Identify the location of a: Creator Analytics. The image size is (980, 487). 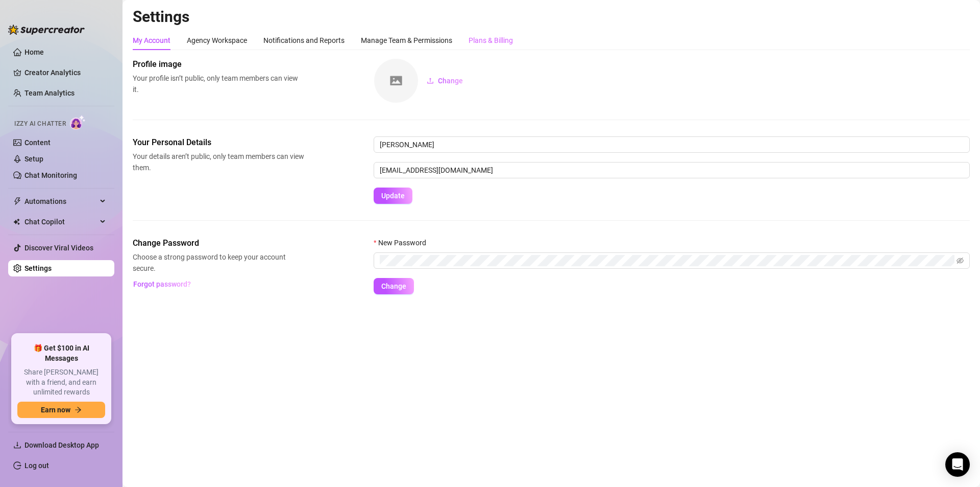
(66, 73).